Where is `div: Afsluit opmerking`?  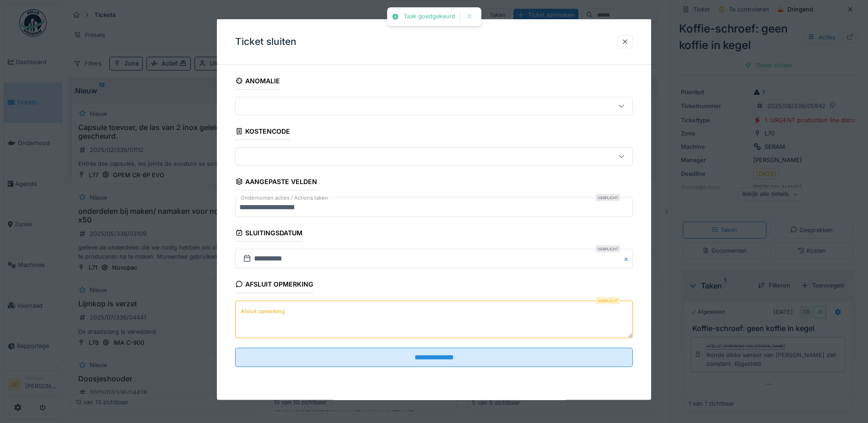 div: Afsluit opmerking is located at coordinates (274, 285).